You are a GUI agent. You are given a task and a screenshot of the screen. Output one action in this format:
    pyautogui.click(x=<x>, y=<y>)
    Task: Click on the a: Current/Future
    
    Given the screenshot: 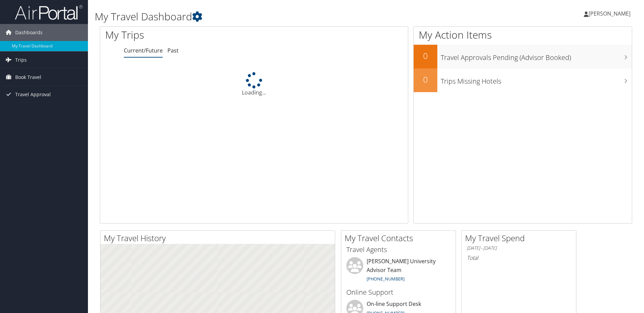 What is the action you would take?
    pyautogui.click(x=143, y=51)
    